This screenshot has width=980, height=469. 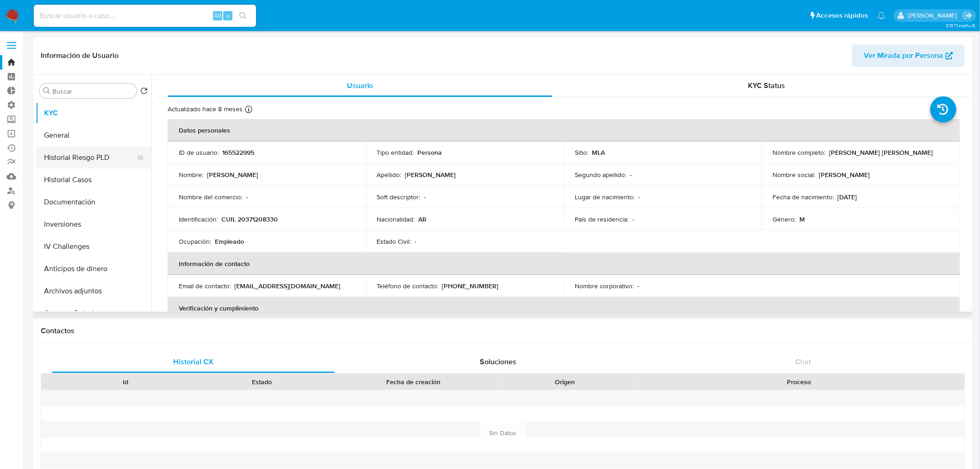 What do you see at coordinates (498, 361) in the screenshot?
I see `span: Soluciones` at bounding box center [498, 361].